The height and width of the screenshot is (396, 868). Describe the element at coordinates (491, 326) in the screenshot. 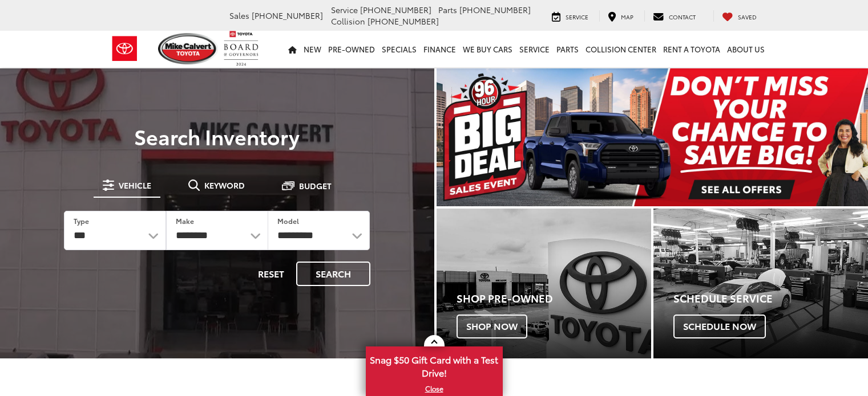

I see `span: Shop Now` at that location.